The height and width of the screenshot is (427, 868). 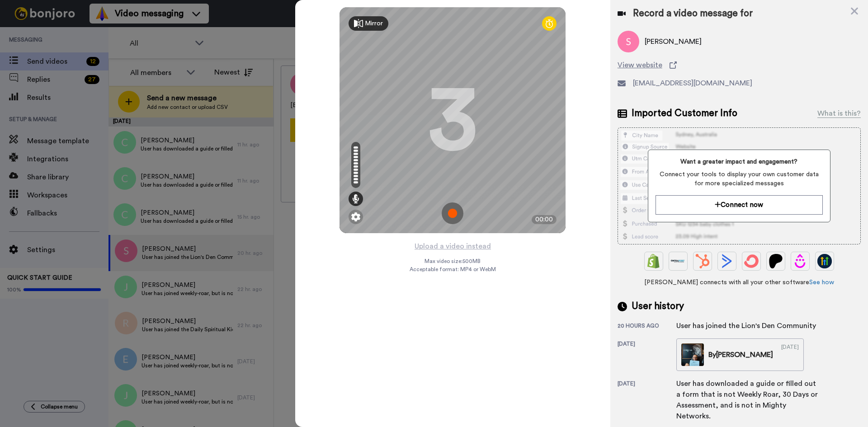 I want to click on img: Patreon, so click(x=776, y=261).